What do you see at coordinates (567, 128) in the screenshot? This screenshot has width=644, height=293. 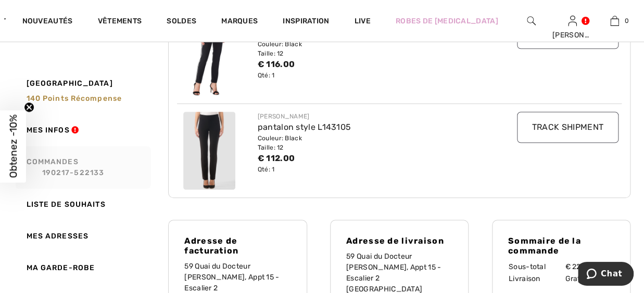 I see `input: Track Shipment` at bounding box center [567, 128].